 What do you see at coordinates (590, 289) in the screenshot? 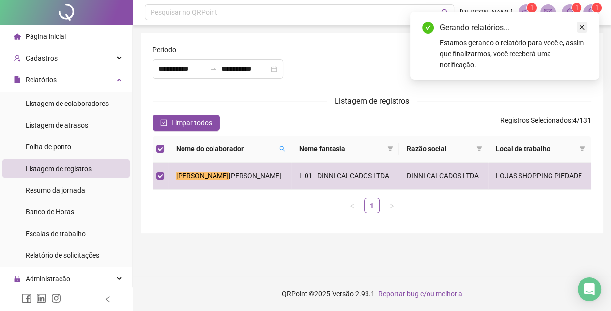
I see `div: Open Intercom Messenger` at bounding box center [590, 289].